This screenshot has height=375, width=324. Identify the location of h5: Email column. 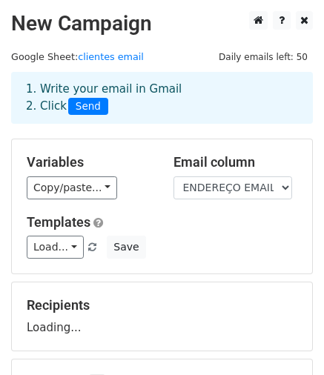
(236, 162).